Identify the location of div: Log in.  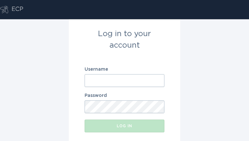
(124, 126).